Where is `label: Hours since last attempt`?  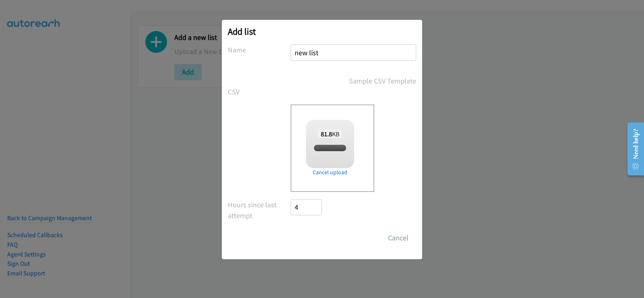 label: Hours since last attempt is located at coordinates (259, 210).